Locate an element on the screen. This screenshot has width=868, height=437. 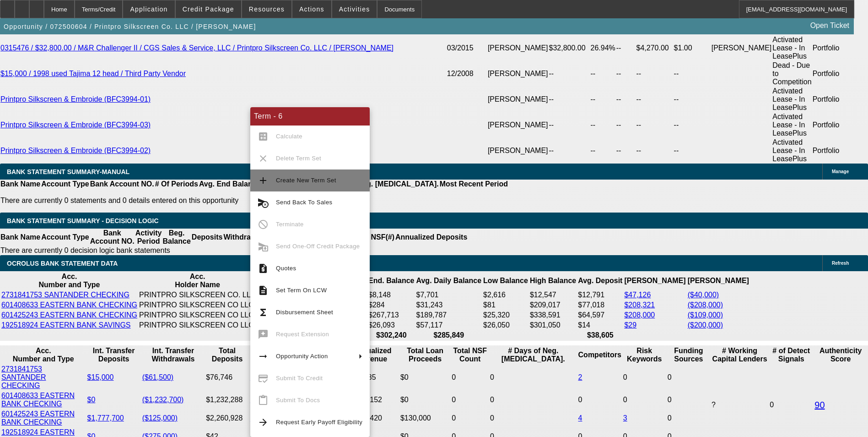
td: $31,243 is located at coordinates (449, 305).